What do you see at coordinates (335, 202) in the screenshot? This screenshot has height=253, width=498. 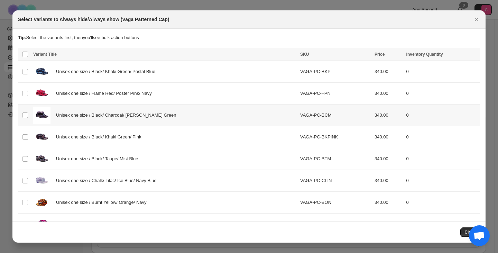 I see `td: VAGA-PC-BON` at bounding box center [335, 202].